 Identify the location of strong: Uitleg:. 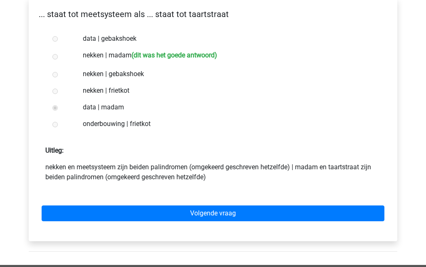
(54, 150).